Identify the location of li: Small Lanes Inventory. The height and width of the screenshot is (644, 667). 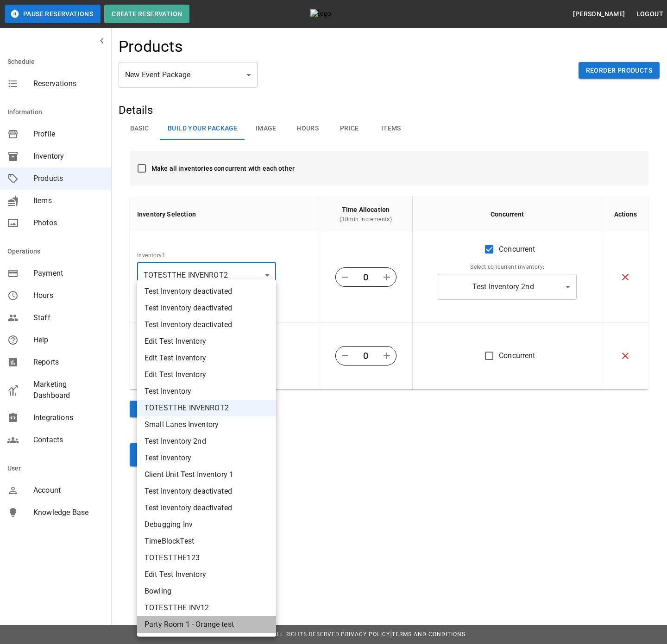
(206, 424).